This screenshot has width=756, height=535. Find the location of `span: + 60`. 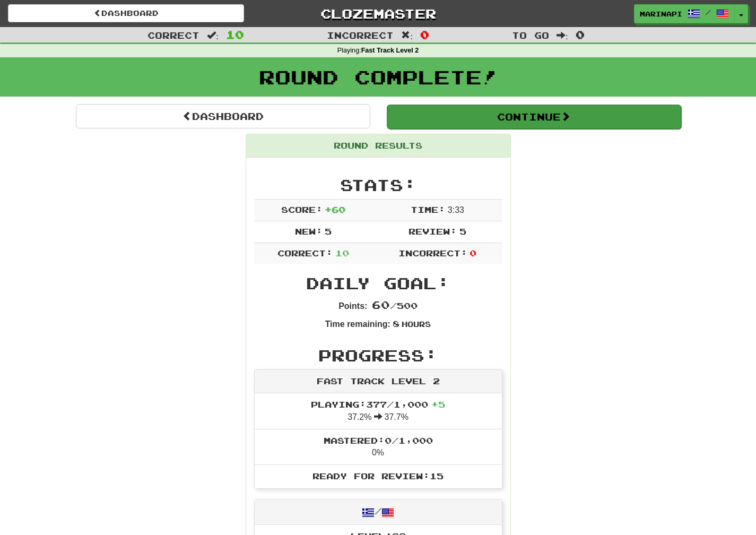

span: + 60 is located at coordinates (335, 209).